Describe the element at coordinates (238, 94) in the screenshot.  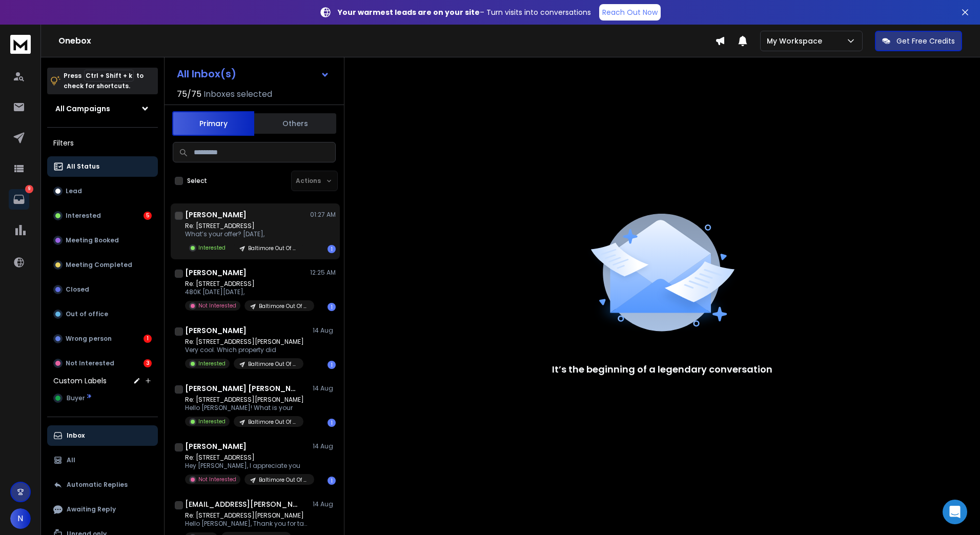
I see `h3: Inboxes selected` at that location.